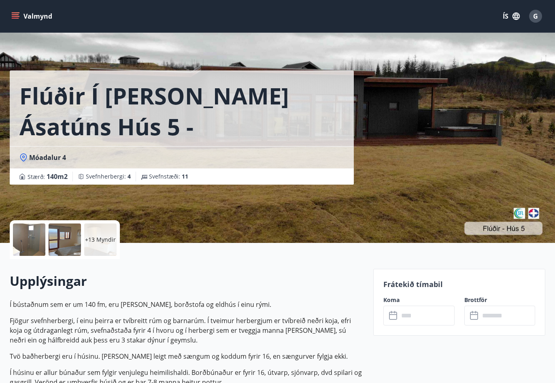  I want to click on span: Svefnstæði :, so click(168, 176).